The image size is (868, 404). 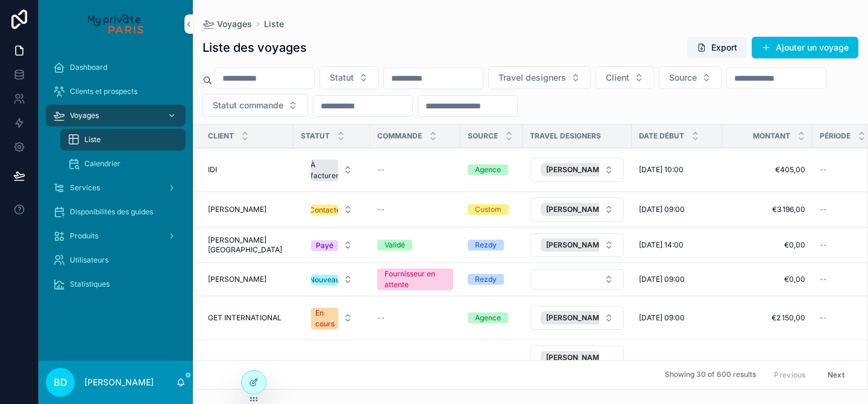 I want to click on span: Showing 30 of 600 results, so click(x=710, y=375).